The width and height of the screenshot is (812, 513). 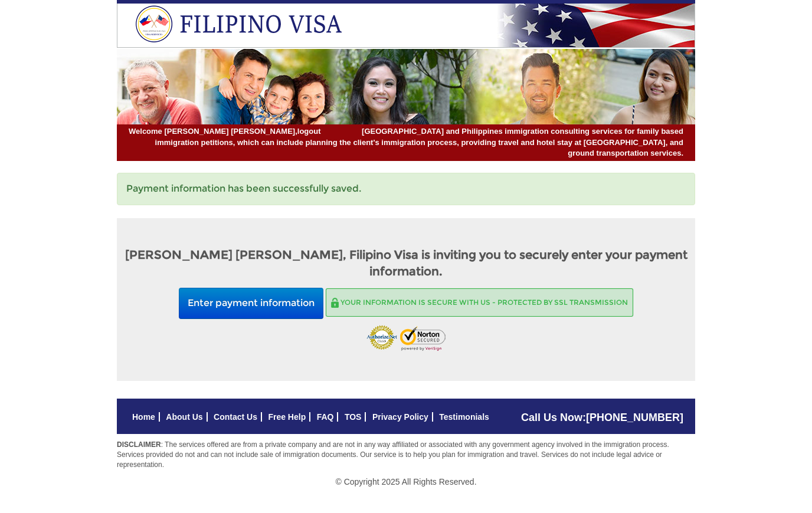 What do you see at coordinates (382, 338) in the screenshot?
I see `img: Authorize` at bounding box center [382, 338].